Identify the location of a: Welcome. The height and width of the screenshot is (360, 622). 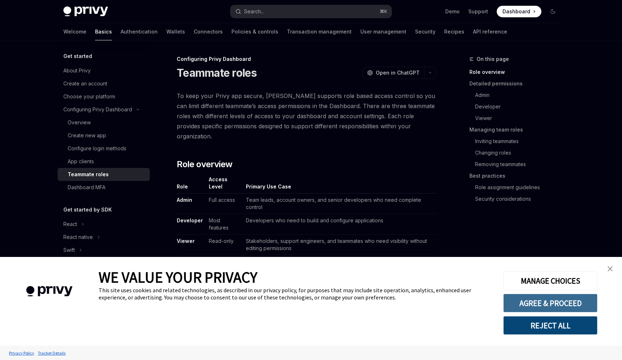
(75, 32).